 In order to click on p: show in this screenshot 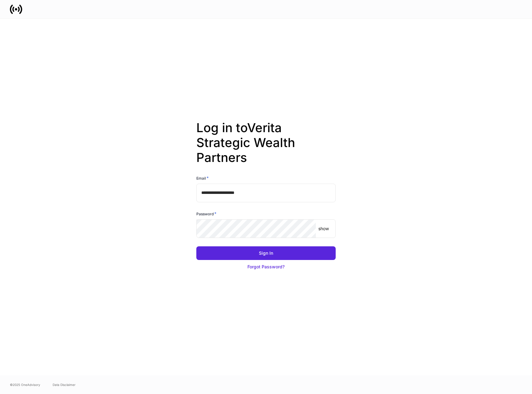, I will do `click(324, 228)`.